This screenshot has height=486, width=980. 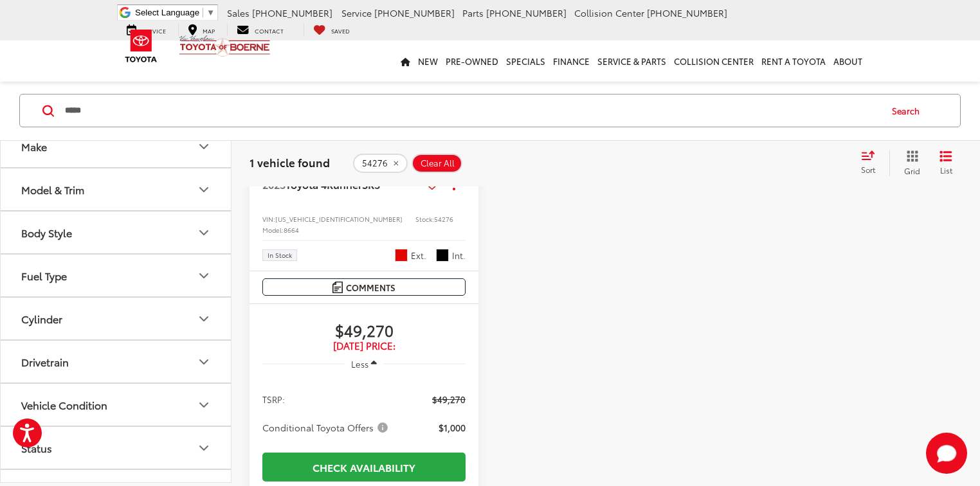 I want to click on button: List View, so click(x=946, y=163).